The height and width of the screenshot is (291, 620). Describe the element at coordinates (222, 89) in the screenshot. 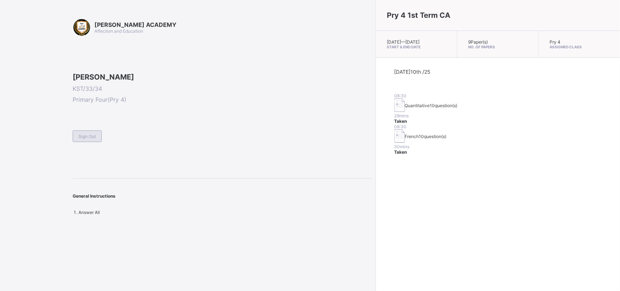

I see `span: KST/33/34` at that location.